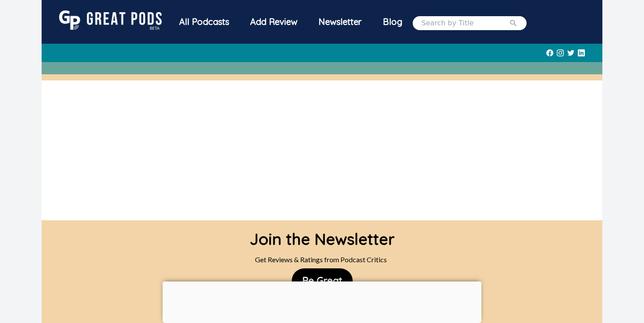 The height and width of the screenshot is (323, 644). Describe the element at coordinates (340, 23) in the screenshot. I see `a: Newsletter` at that location.